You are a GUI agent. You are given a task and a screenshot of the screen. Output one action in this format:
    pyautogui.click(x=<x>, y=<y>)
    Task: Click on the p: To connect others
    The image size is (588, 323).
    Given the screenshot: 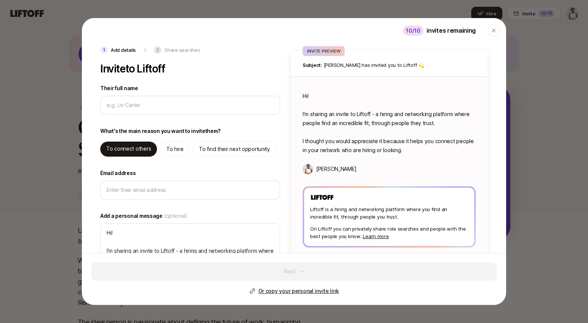 What is the action you would take?
    pyautogui.click(x=128, y=149)
    